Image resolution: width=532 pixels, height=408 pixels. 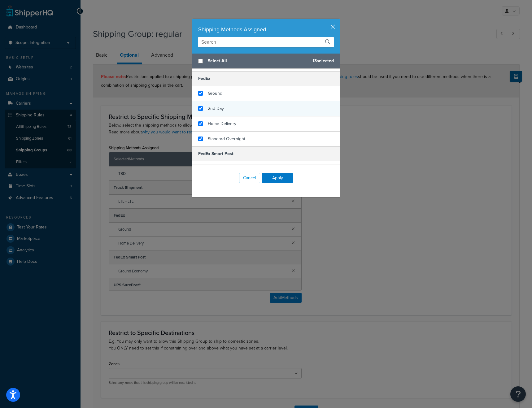 What do you see at coordinates (226, 139) in the screenshot?
I see `span: Standard Overnight` at bounding box center [226, 139].